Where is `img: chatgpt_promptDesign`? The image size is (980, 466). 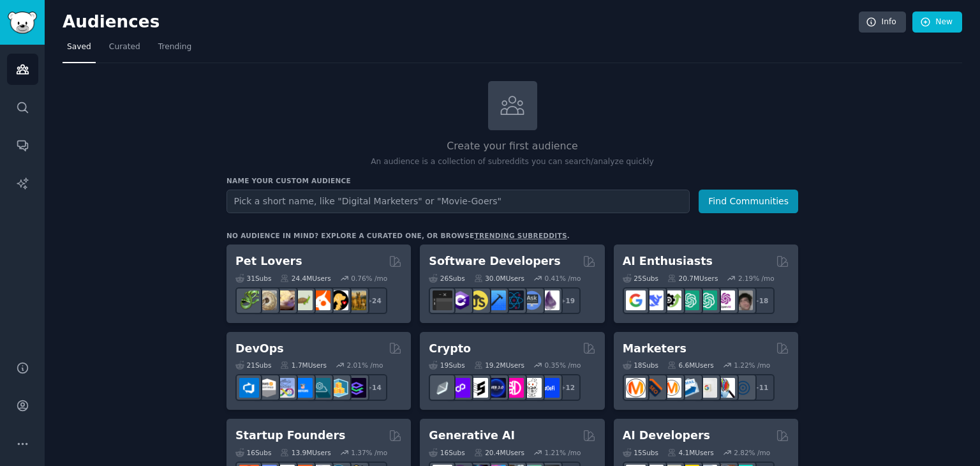 img: chatgpt_promptDesign is located at coordinates (689, 300).